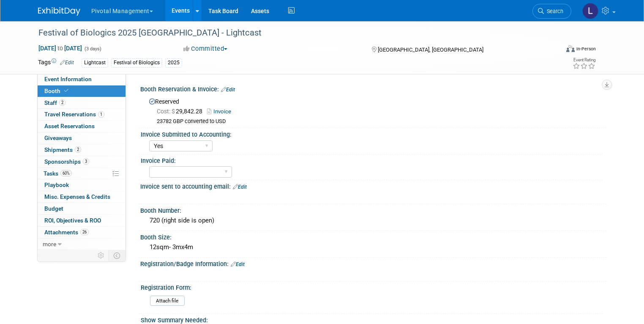 Image resolution: width=644 pixels, height=324 pixels. What do you see at coordinates (136, 63) in the screenshot?
I see `div: Festival of Biologics` at bounding box center [136, 63].